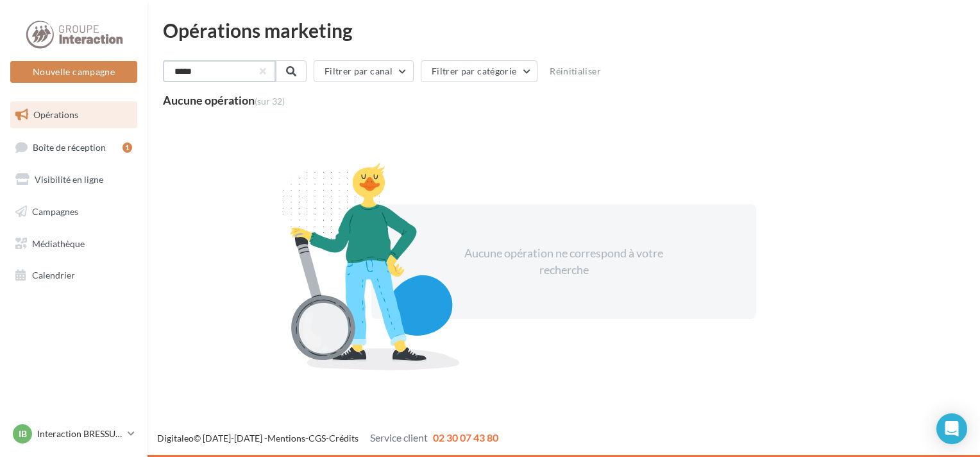 The height and width of the screenshot is (457, 980). Describe the element at coordinates (69, 179) in the screenshot. I see `span: Visibilité en ligne` at that location.